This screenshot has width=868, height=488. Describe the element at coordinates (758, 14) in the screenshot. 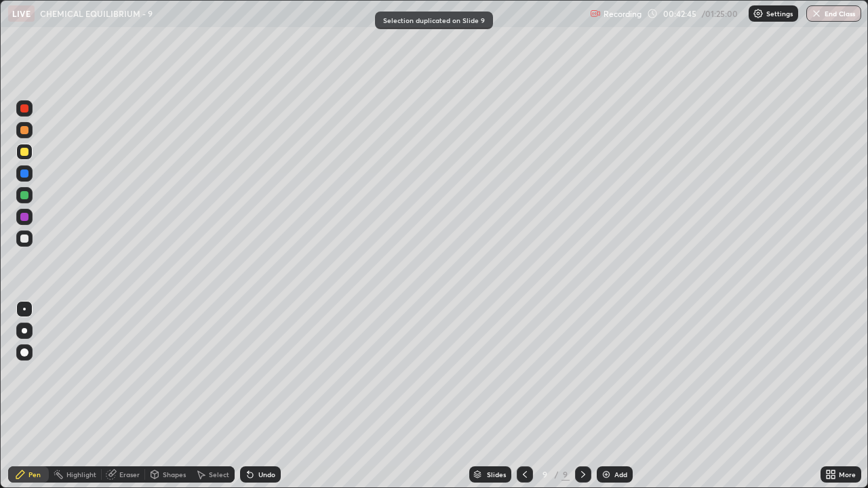

I see `img: class-settings-icons` at that location.